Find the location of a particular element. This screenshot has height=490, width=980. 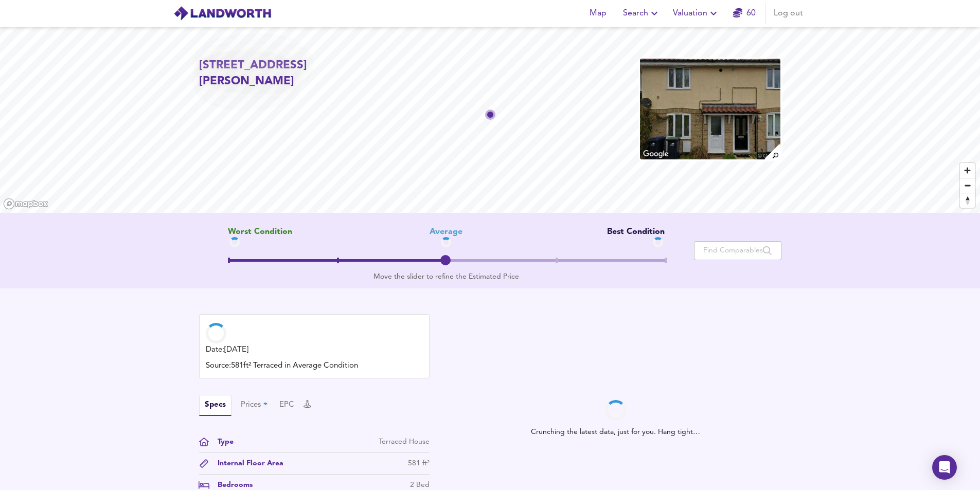

span: Crunching the latest data, just for you. Hang tight… is located at coordinates (616, 430).